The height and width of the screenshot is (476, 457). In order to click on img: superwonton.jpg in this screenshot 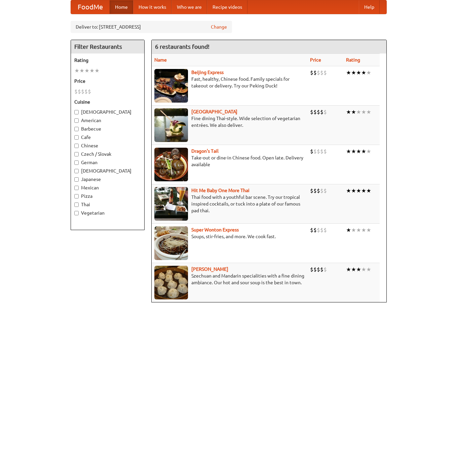, I will do `click(171, 244)`.